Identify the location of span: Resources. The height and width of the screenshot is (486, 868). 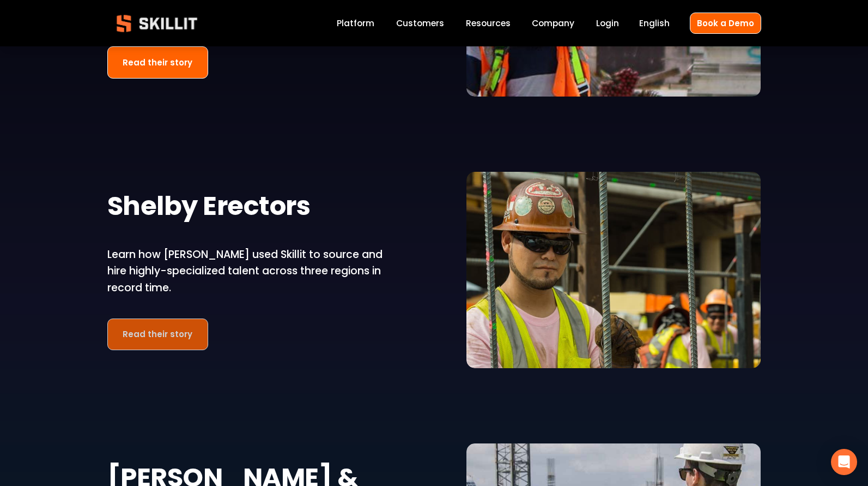
(488, 23).